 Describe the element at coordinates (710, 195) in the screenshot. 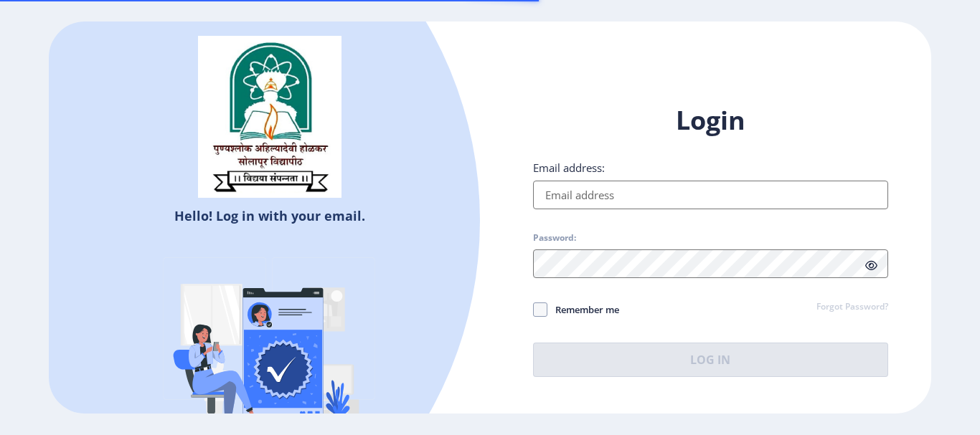

I see `input: Email address` at that location.